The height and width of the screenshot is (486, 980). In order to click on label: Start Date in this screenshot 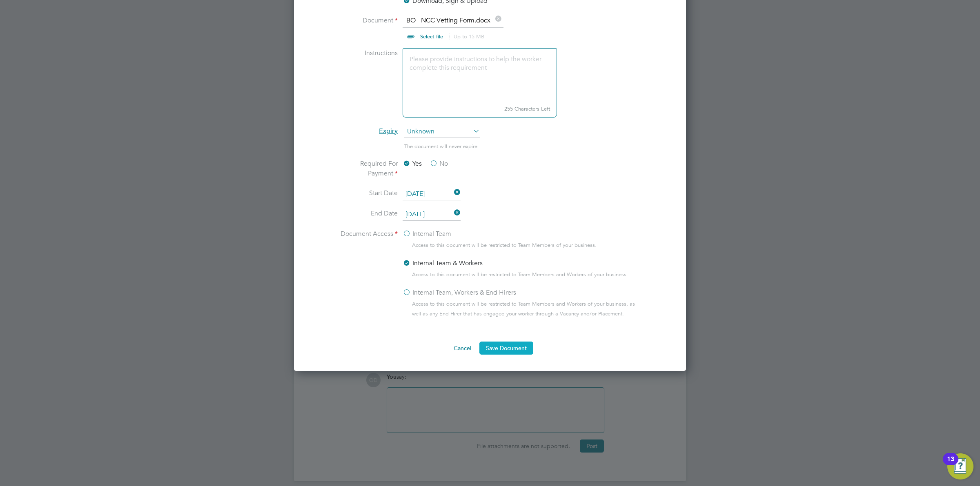, I will do `click(367, 193)`.